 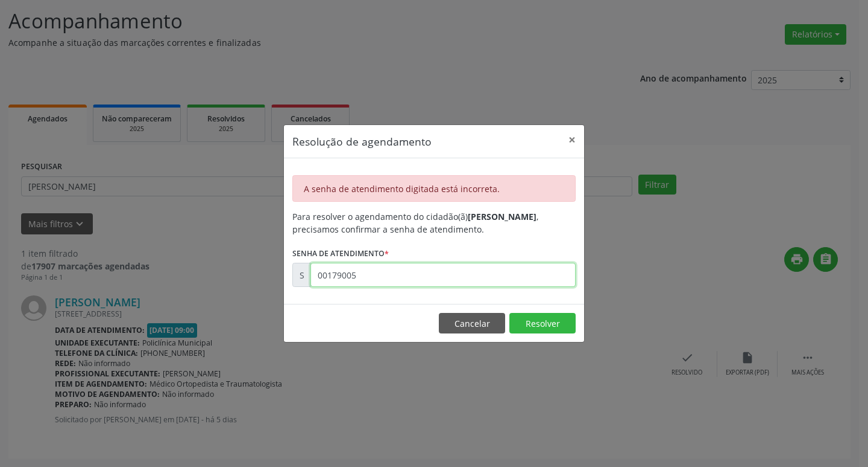 I want to click on button: Cancelar, so click(x=472, y=323).